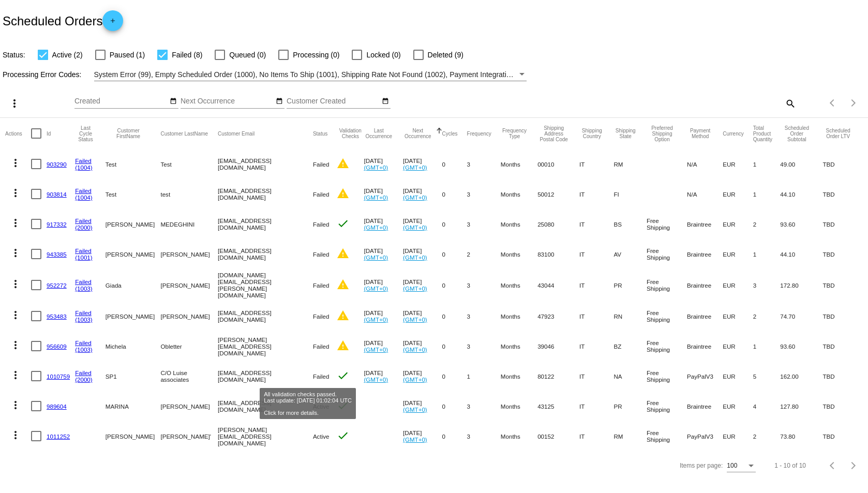 The image size is (868, 493). I want to click on mat-cell: 00010, so click(558, 164).